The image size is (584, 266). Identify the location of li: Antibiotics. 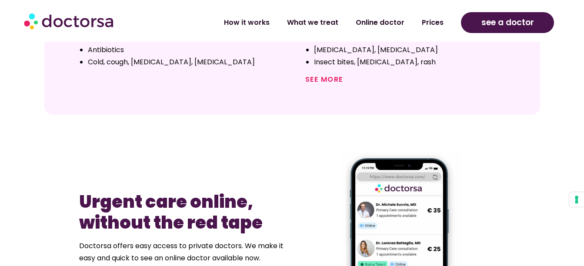
(188, 50).